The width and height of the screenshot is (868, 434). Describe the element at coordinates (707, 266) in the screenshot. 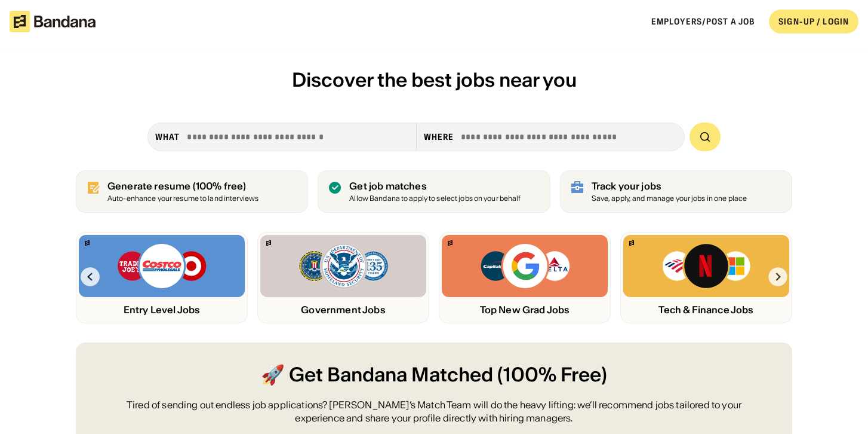

I see `img: Bank of America, Netflix, Microsoft logos` at that location.